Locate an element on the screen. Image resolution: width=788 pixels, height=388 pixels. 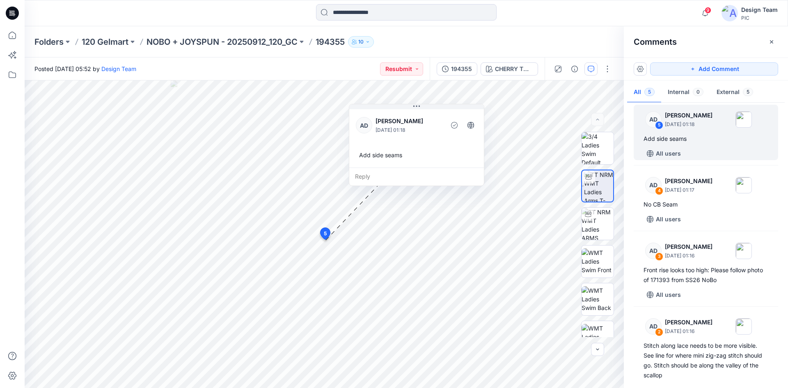
img: 3/4 Ladies Swim Default is located at coordinates (597, 148).